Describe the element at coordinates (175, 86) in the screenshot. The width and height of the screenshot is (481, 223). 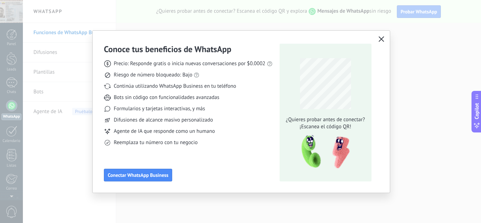
I see `span: Continúa utilizando WhatsApp Business en tu teléfono` at that location.